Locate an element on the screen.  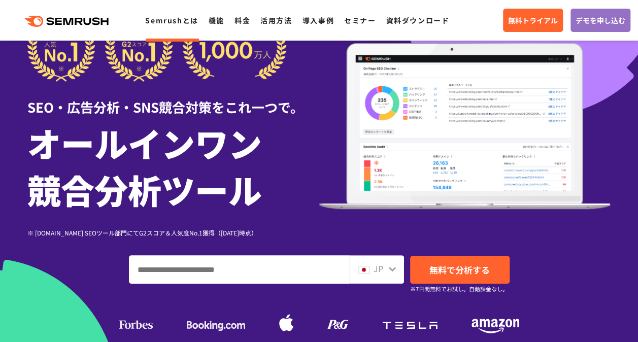
span: 無料トライアル is located at coordinates (533, 20).